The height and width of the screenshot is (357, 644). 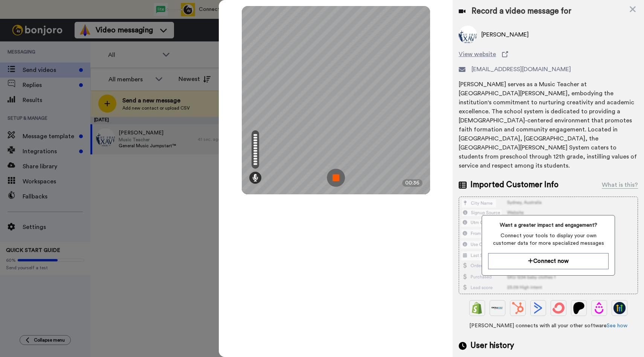 I want to click on img: Ontraport, so click(x=497, y=308).